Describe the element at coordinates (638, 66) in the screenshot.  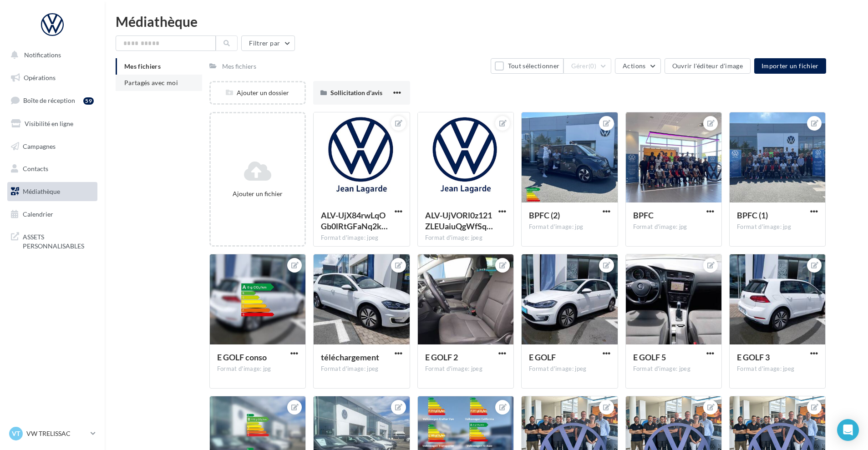
I see `button: Actions` at that location.